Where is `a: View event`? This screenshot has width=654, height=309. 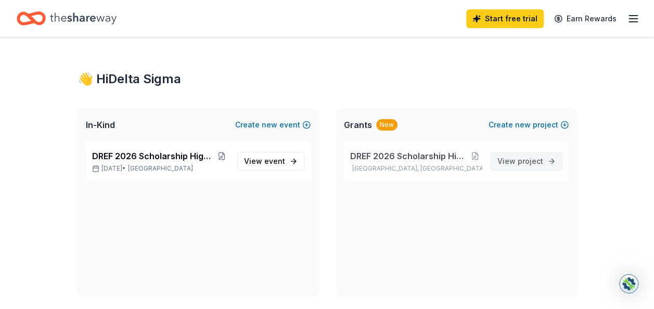 a: View event is located at coordinates (271, 161).